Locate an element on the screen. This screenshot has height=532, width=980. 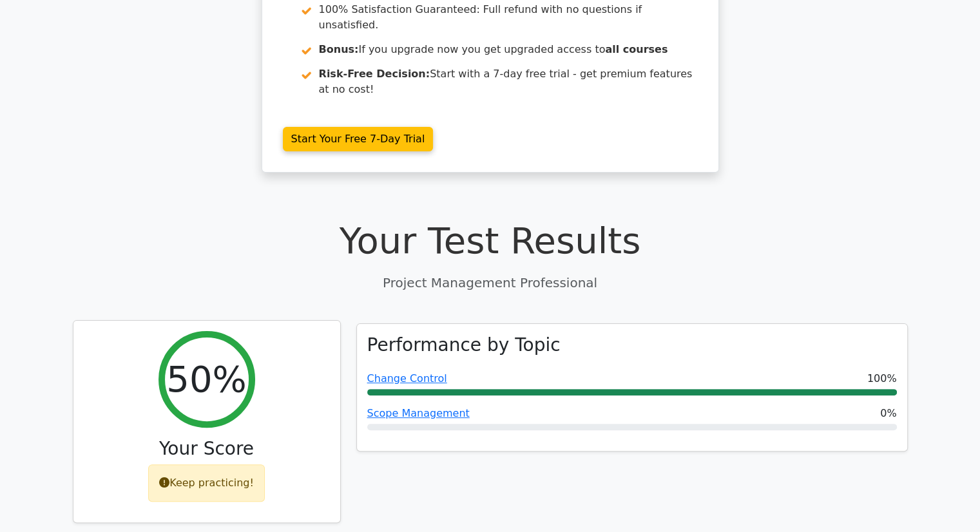
h2: 50% is located at coordinates (206, 379).